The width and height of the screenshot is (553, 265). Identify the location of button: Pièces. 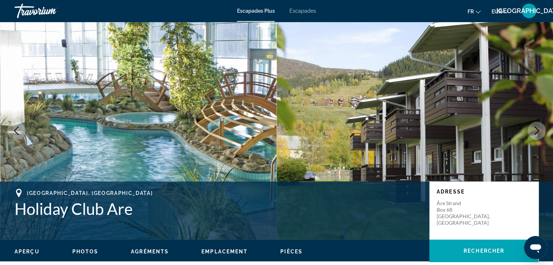
(291, 252).